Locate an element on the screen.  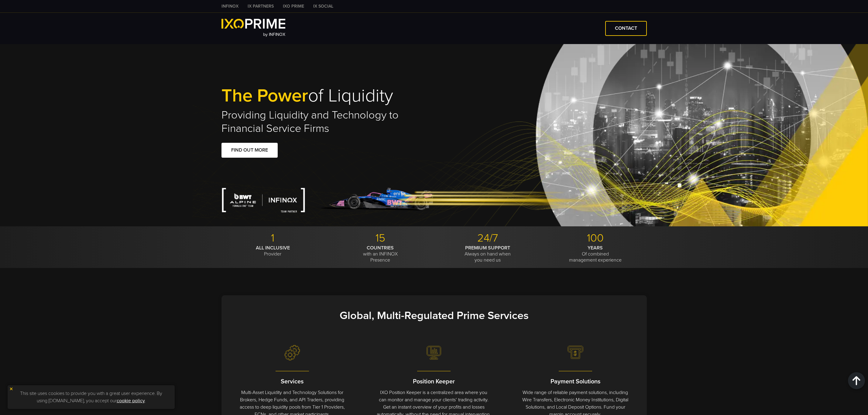
span: The Power is located at coordinates (264, 96).